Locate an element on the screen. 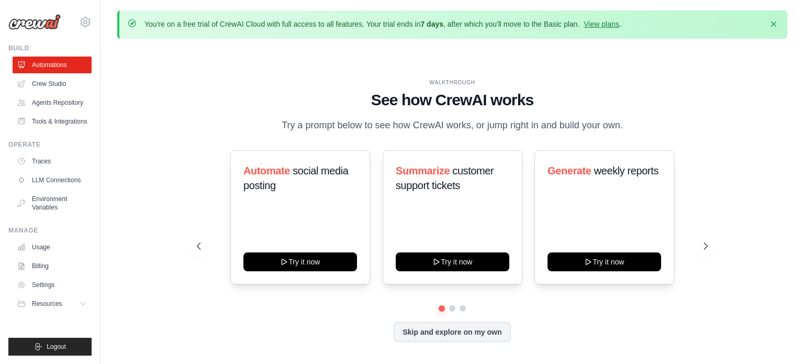 This screenshot has height=364, width=804. img: Logo is located at coordinates (35, 22).